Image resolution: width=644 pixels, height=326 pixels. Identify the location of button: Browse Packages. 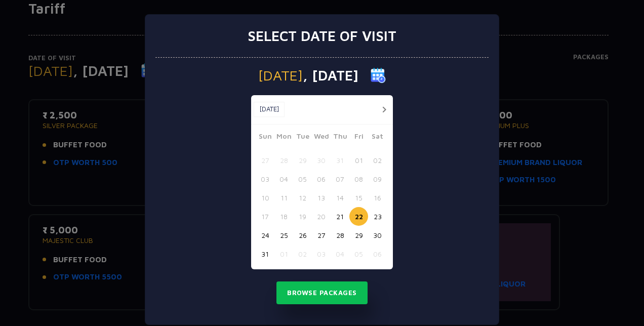
(322, 293).